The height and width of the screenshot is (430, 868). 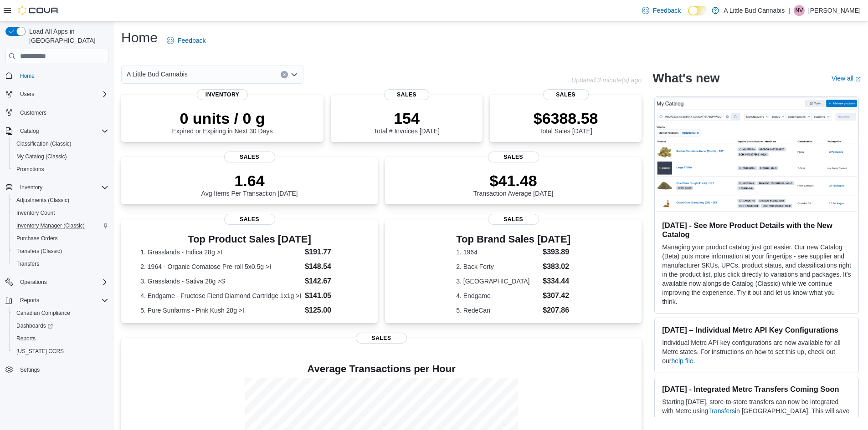 What do you see at coordinates (61, 200) in the screenshot?
I see `span: Adjustments (Classic)` at bounding box center [61, 200].